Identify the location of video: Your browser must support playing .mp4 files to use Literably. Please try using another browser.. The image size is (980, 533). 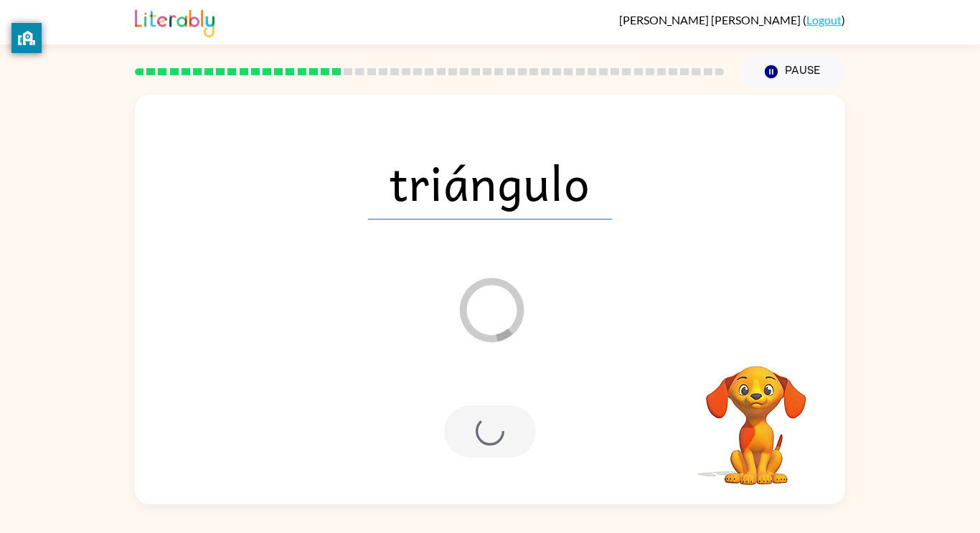
(756, 415).